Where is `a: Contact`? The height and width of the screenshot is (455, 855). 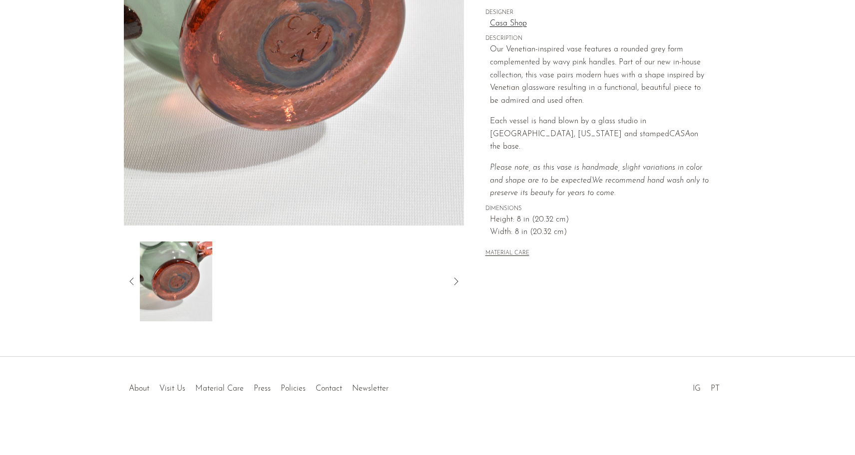 a: Contact is located at coordinates (328, 389).